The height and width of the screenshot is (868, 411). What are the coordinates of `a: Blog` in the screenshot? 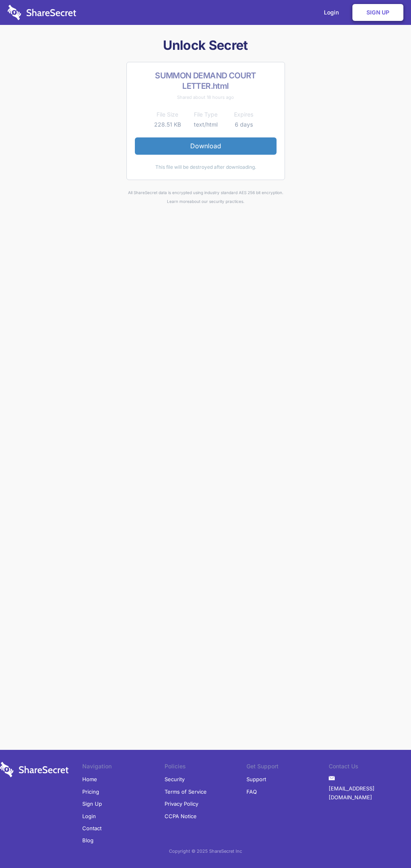 It's located at (88, 841).